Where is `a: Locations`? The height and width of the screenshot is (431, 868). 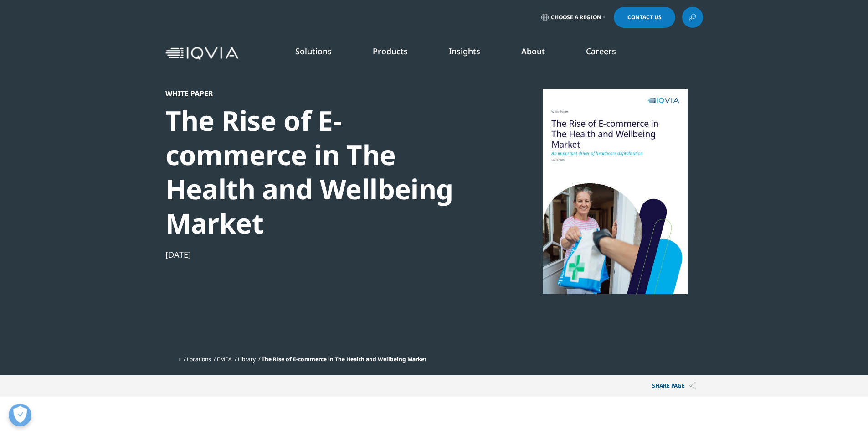
a: Locations is located at coordinates (198, 359).